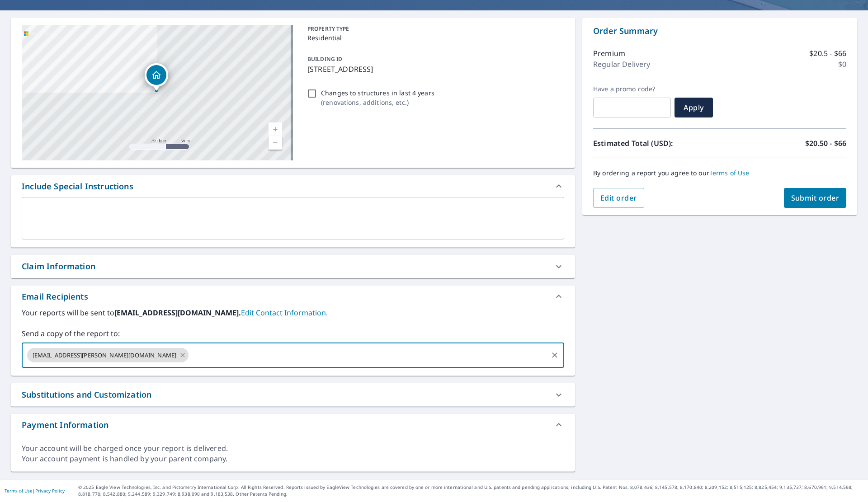 This screenshot has height=502, width=868. I want to click on label: Send a copy of the report to:, so click(293, 333).